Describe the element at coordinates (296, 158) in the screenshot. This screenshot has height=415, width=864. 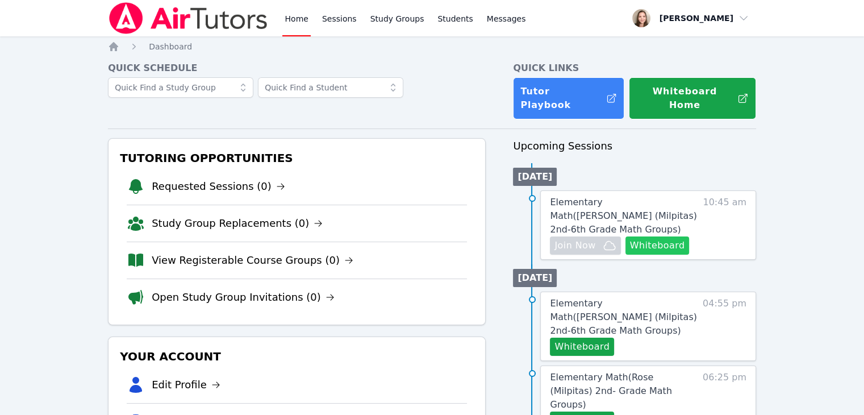
I see `h3: Tutoring Opportunities` at that location.